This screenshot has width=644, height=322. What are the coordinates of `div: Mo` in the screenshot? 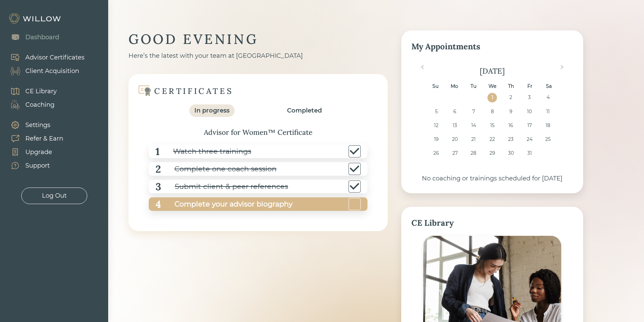 It's located at (454, 86).